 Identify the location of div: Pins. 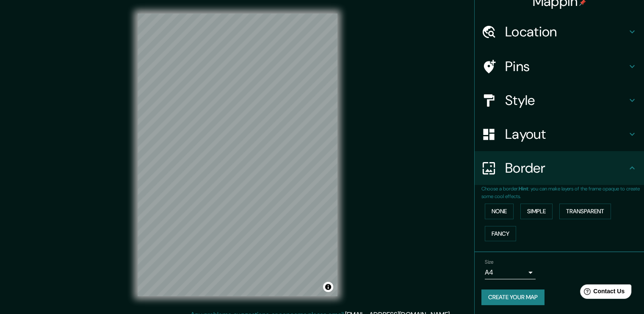
(559, 66).